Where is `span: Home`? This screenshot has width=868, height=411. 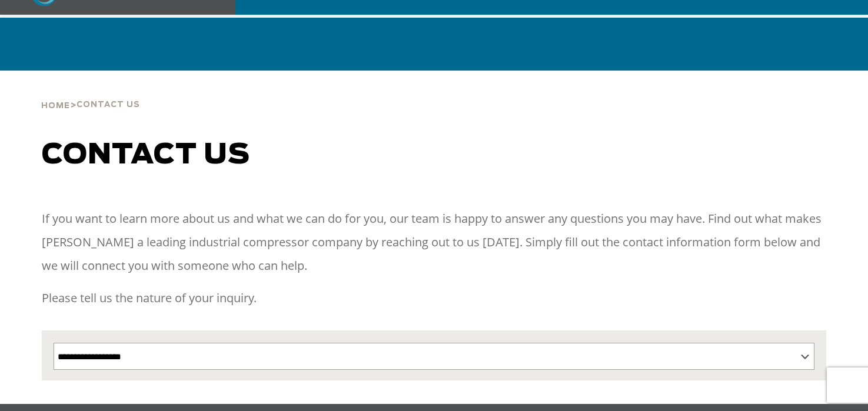
span: Home is located at coordinates (56, 106).